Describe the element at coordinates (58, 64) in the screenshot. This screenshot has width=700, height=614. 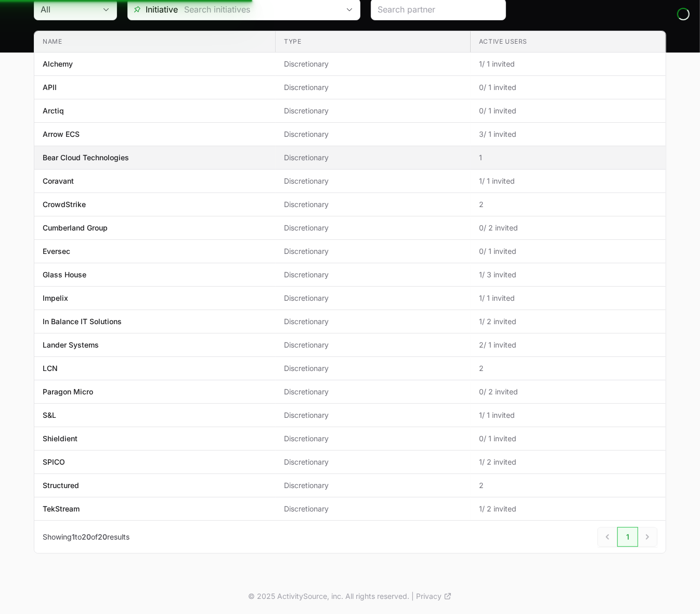
I see `p: Alchemy` at that location.